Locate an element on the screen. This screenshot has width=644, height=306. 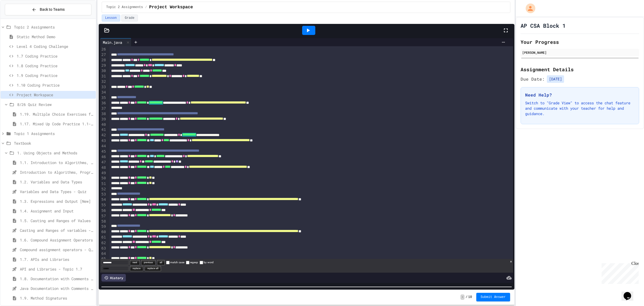
div: 62 is located at coordinates (103, 243).